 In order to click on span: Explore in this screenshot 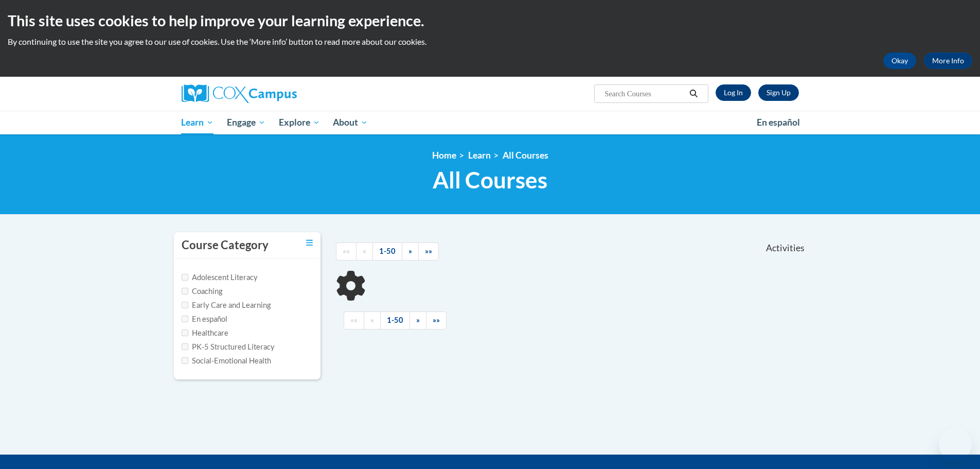, I will do `click(299, 123)`.